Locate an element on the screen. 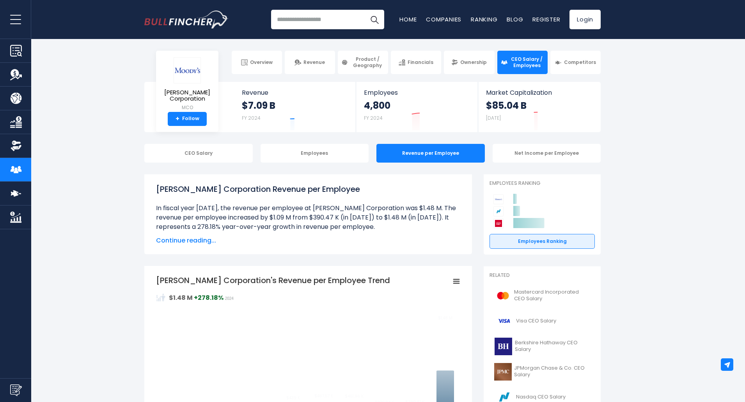  a: Login is located at coordinates (585, 19).